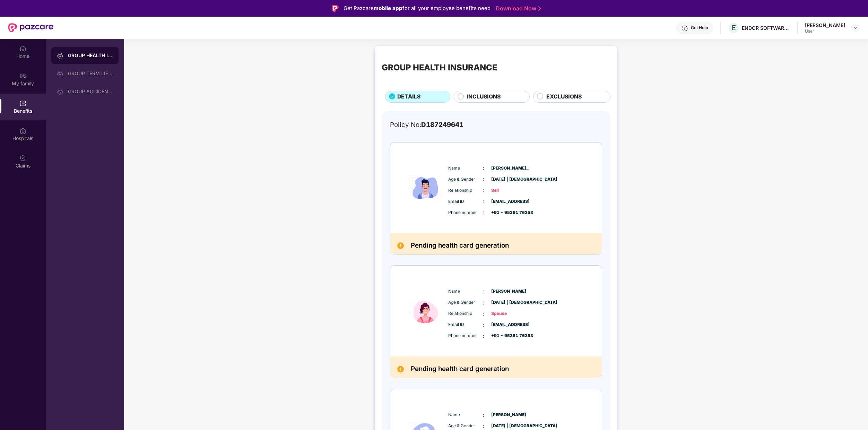  I want to click on span: DETAILS, so click(409, 97).